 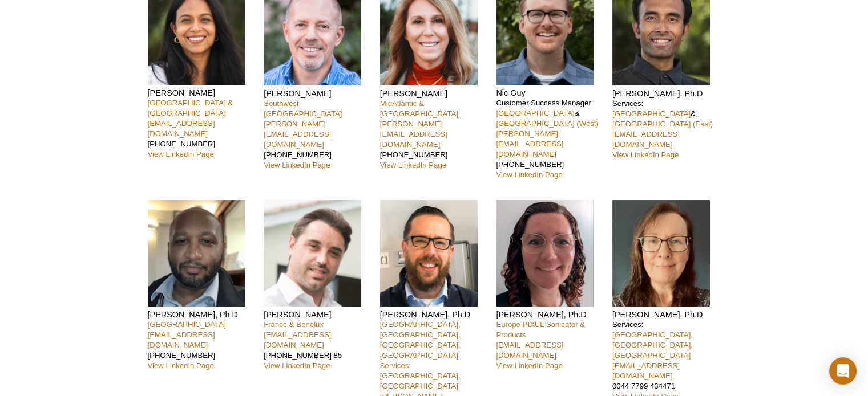 What do you see at coordinates (843, 371) in the screenshot?
I see `div: Open Intercom Messenger` at bounding box center [843, 371].